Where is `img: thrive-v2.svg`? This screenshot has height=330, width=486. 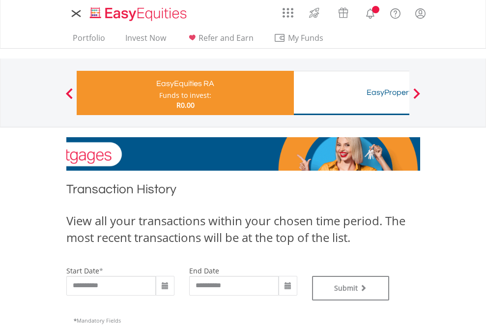 img: thrive-v2.svg is located at coordinates (314, 13).